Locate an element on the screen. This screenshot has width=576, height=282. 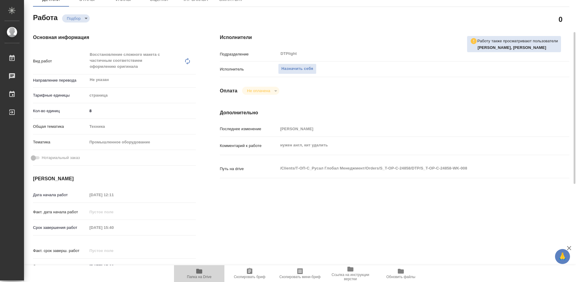
textarea: /Clients/Т-ОП-С_Русал Глобал Менеджмент/Orders/S_T-OP-C-24858/DTP/S_T-OP-C-24858-WK-008 is located at coordinates (409, 168).